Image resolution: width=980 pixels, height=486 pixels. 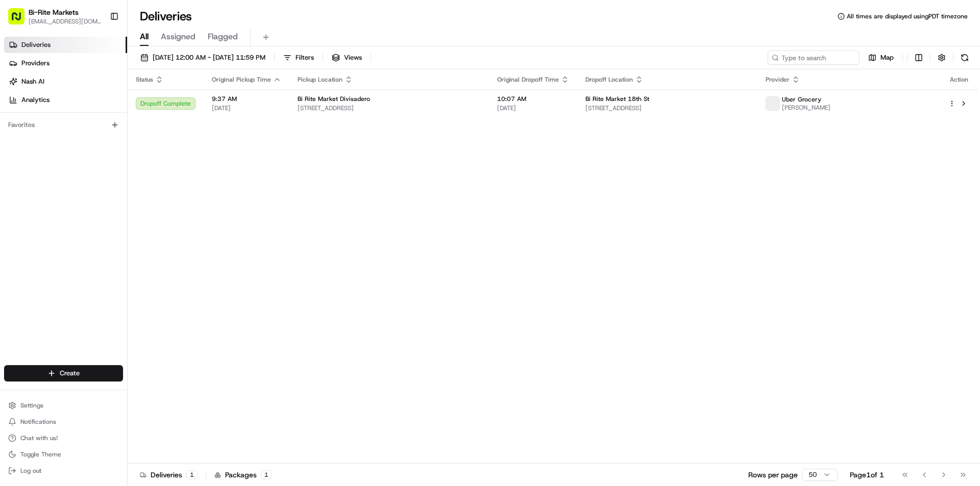 I want to click on p: Rows per page, so click(x=773, y=475).